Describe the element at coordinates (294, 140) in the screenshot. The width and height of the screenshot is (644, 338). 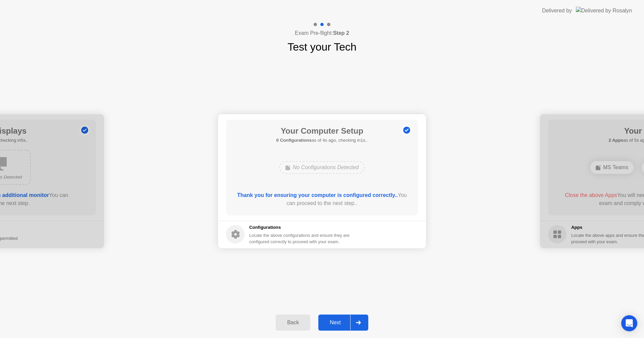
I see `b: 0 Configurations` at that location.